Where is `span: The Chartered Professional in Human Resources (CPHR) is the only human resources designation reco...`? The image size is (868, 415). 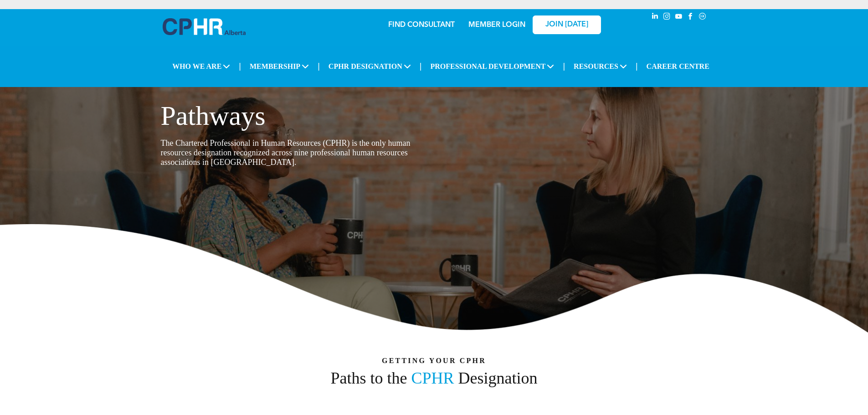
span: The Chartered Professional in Human Resources (CPHR) is the only human resources designation reco... is located at coordinates (285, 153).